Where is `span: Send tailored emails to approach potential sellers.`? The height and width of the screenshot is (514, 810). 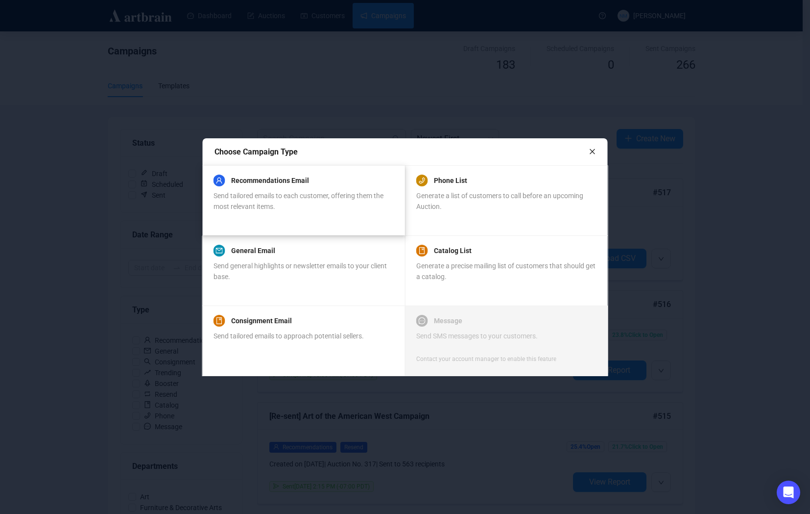 span: Send tailored emails to approach potential sellers. is located at coordinates (289, 336).